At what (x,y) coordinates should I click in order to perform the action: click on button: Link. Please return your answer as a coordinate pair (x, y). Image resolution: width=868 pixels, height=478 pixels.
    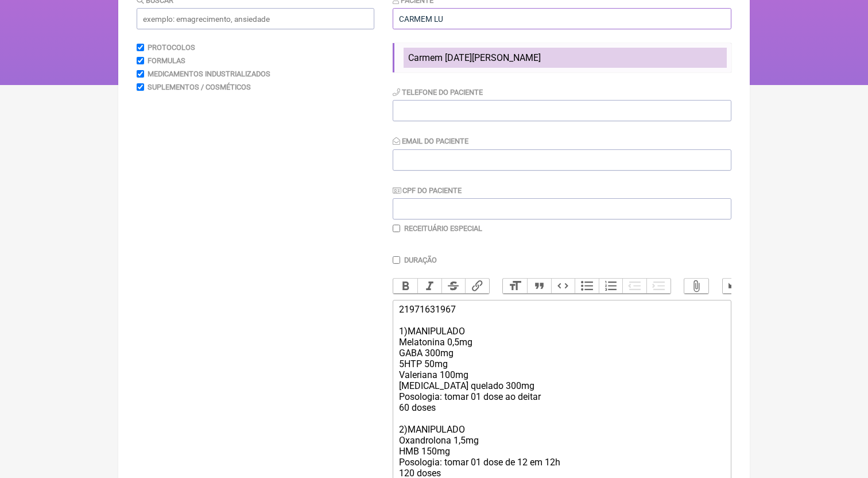
    Looking at the image, I should click on (477, 286).